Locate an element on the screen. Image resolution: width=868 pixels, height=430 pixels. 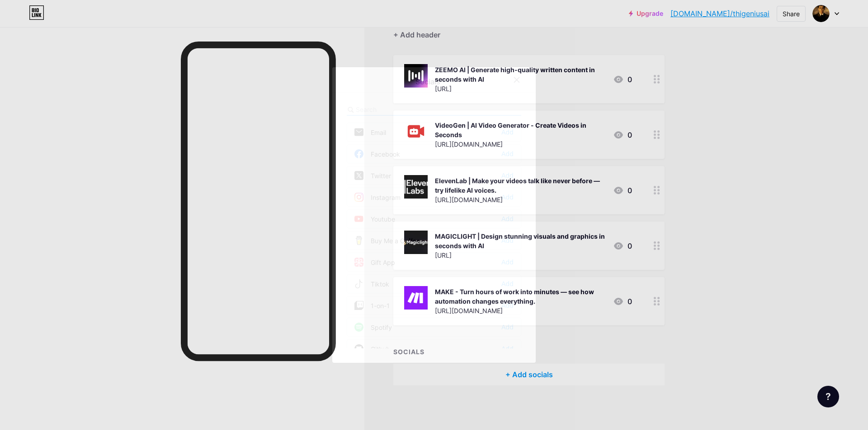
div: Facebook is located at coordinates (377, 154).